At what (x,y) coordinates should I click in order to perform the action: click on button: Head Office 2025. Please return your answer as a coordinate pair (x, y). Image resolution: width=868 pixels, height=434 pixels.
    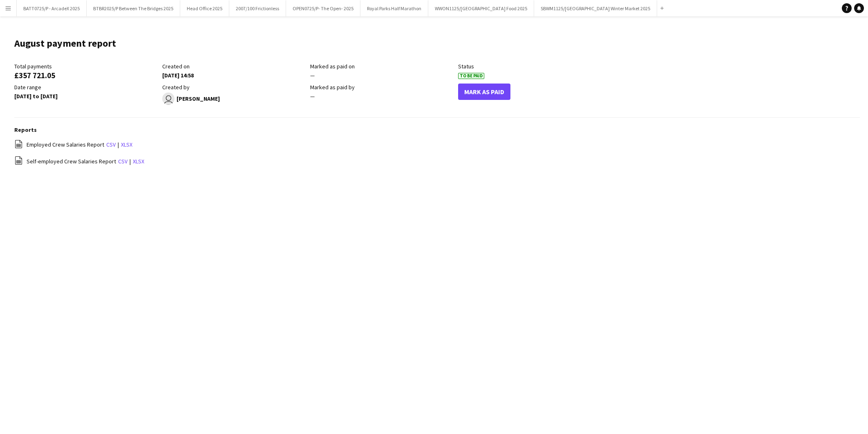
    Looking at the image, I should click on (205, 8).